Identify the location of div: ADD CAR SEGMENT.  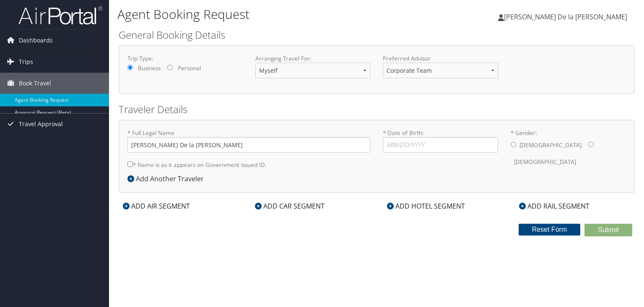
(290, 206).